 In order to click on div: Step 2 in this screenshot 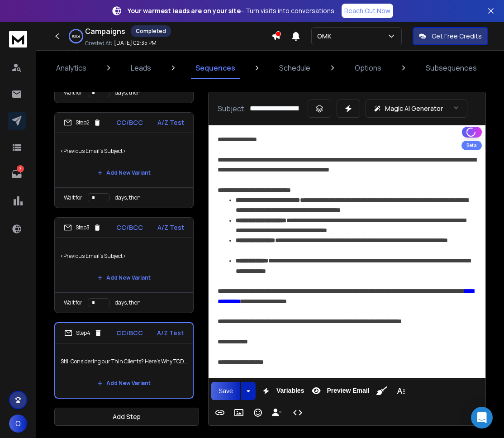, I will do `click(82, 123)`.